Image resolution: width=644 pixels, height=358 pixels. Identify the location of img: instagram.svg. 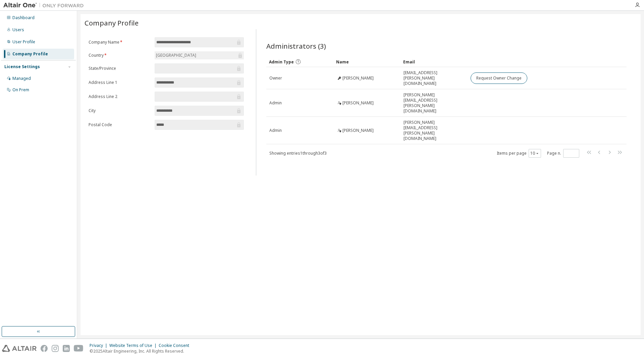
(55, 348).